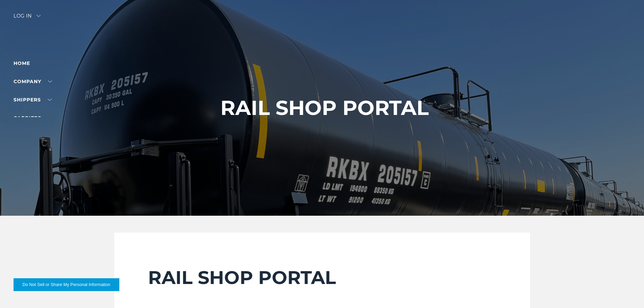 The height and width of the screenshot is (308, 644). What do you see at coordinates (66, 285) in the screenshot?
I see `button: Do Not Sell or Share My Personal Information` at bounding box center [66, 285].